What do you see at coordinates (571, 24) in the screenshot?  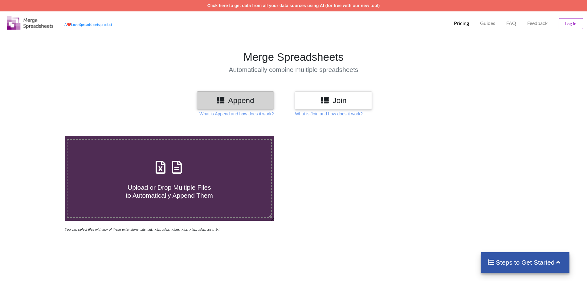 I see `button: Log In` at bounding box center [571, 24].